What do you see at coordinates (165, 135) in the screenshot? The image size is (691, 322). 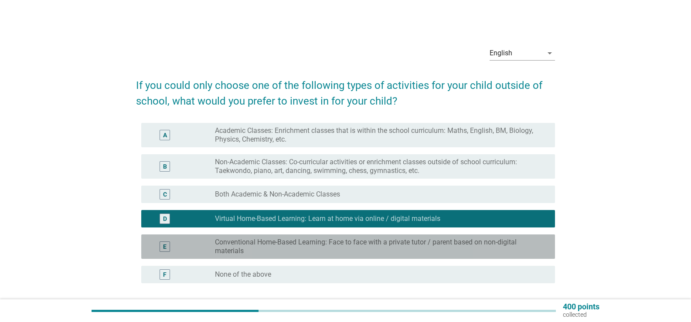 I see `div: A` at bounding box center [165, 135].